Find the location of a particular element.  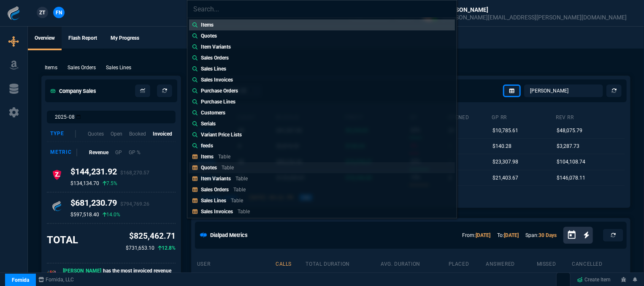

input: Search... is located at coordinates (322, 9).